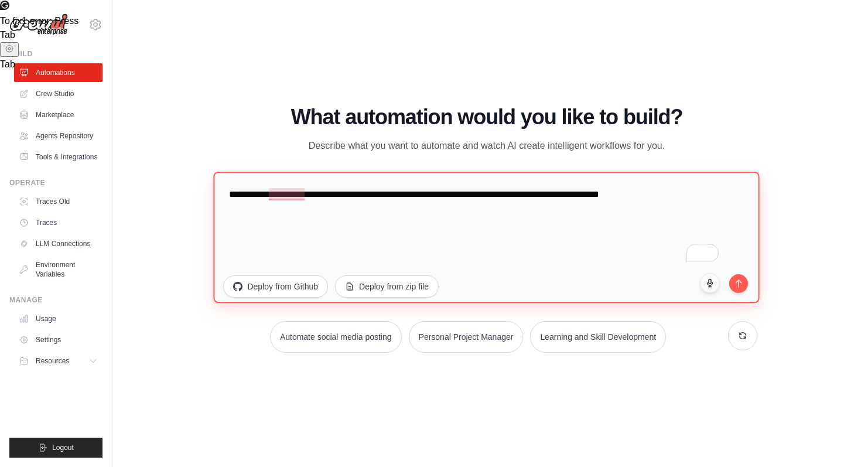 The width and height of the screenshot is (861, 467). What do you see at coordinates (486, 117) in the screenshot?
I see `h1: What automation would you like to build?` at bounding box center [486, 117].